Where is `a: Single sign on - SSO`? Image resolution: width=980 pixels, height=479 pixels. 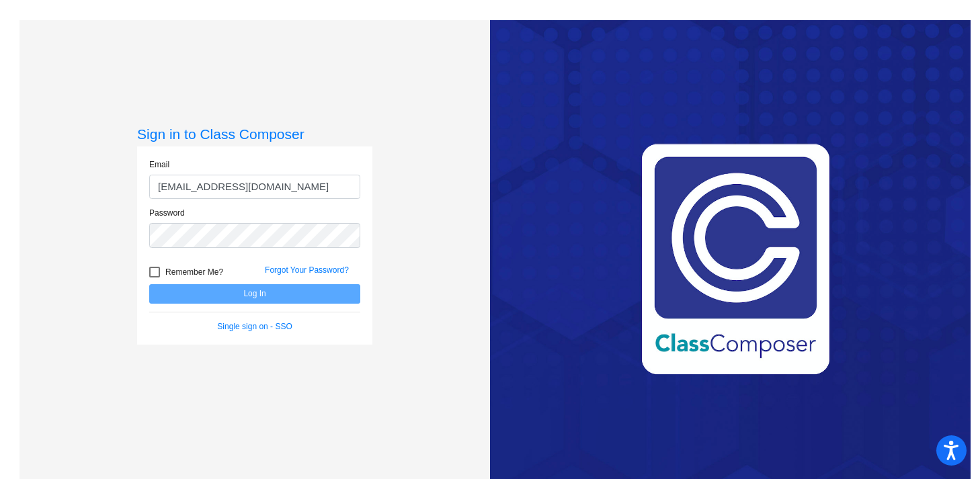
a: Single sign on - SSO is located at coordinates (254, 327).